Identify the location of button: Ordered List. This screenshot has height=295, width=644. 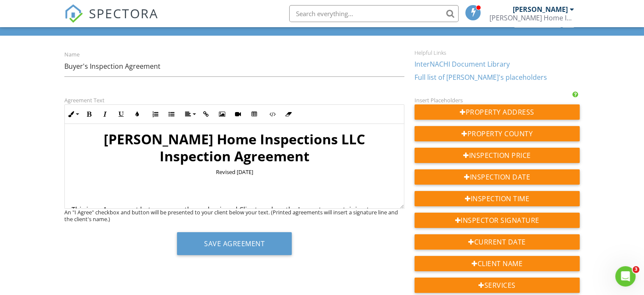
(155, 114).